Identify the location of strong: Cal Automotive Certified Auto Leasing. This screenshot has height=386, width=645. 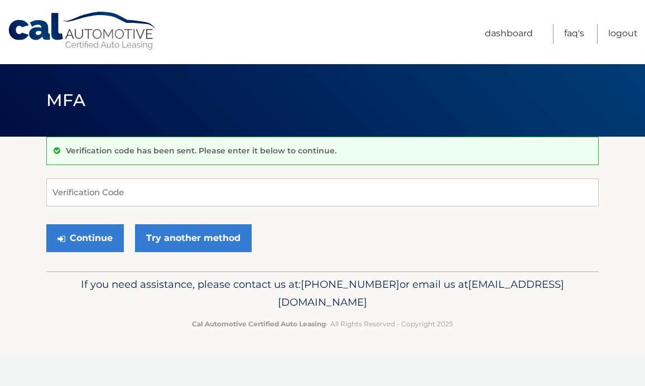
(259, 324).